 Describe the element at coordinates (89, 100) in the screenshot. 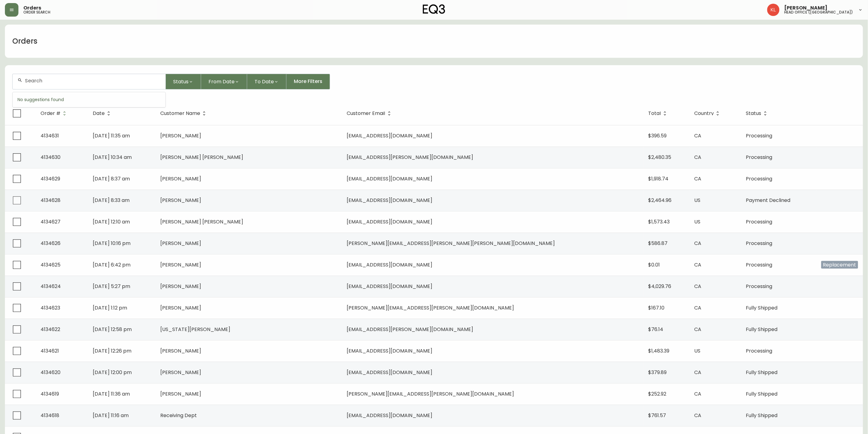

I see `div: No suggestions found` at that location.